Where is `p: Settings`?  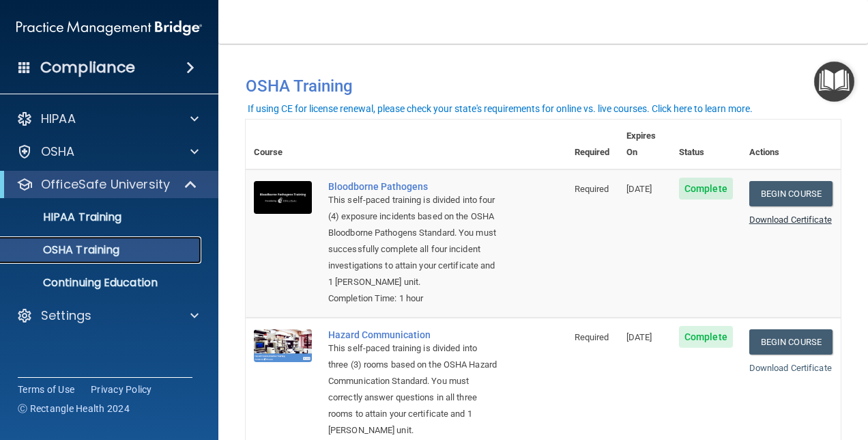
p: Settings is located at coordinates (66, 315).